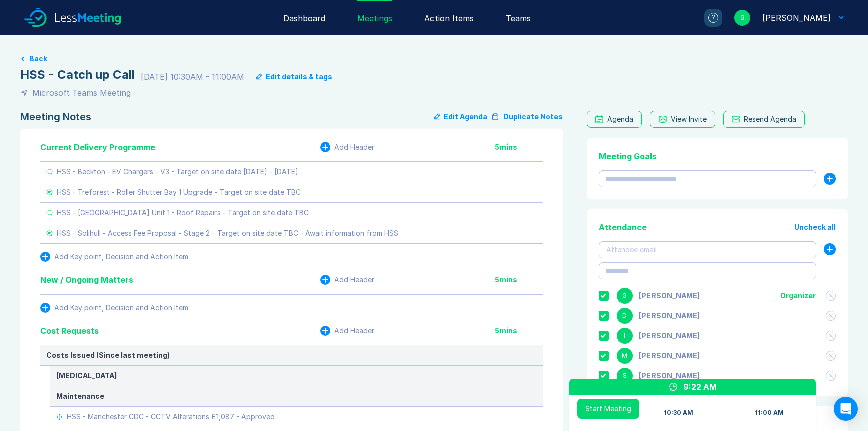 This screenshot has width=868, height=431. I want to click on div: HSS - Catch up Call, so click(77, 75).